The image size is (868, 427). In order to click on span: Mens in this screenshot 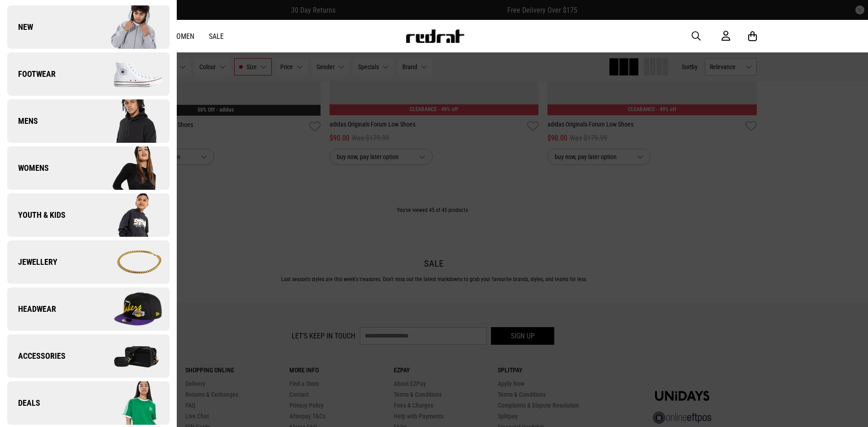, I will do `click(23, 121)`.